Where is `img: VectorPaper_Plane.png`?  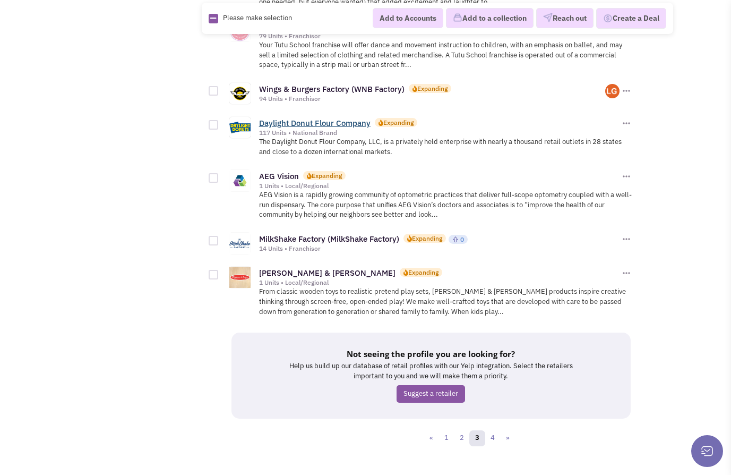
img: VectorPaper_Plane.png is located at coordinates (548, 18).